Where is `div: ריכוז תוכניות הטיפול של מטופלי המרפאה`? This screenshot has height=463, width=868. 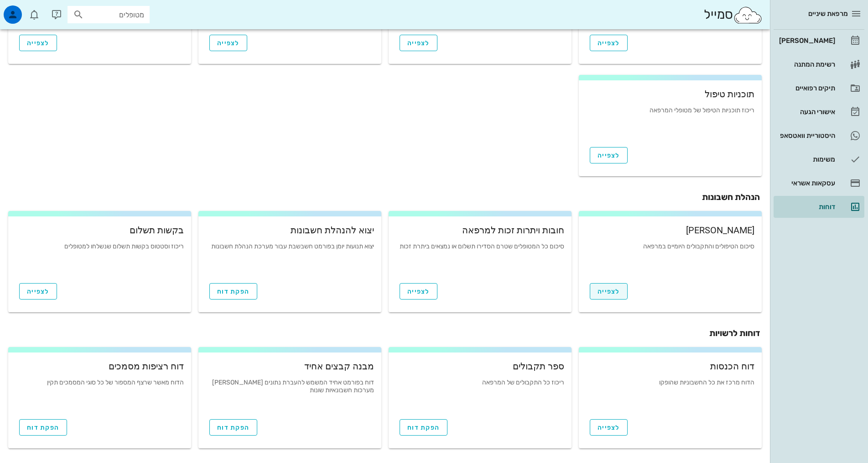 div: ריכוז תוכניות הטיפול של מטופלי המרפאה is located at coordinates (670, 121).